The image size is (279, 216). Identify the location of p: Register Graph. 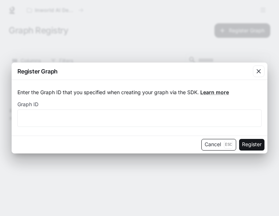
(37, 71).